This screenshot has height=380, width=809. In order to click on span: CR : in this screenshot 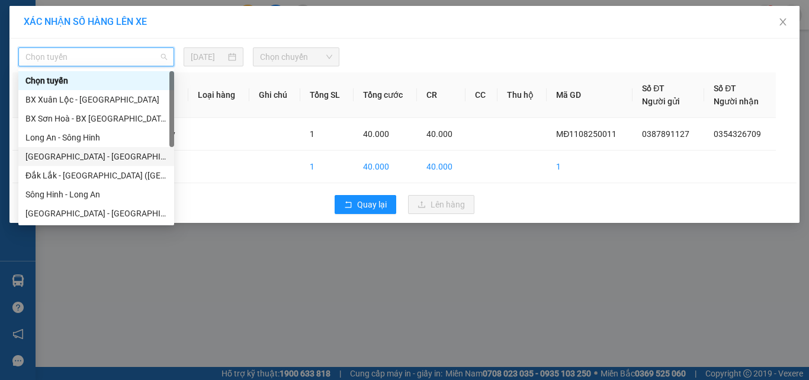, I will do `click(18, 69)`.